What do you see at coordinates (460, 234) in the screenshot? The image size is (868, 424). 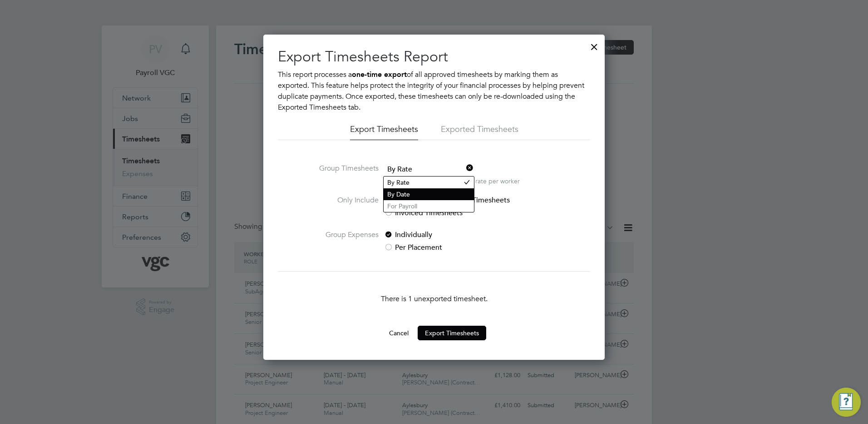 I see `label: Individually` at bounding box center [460, 234].